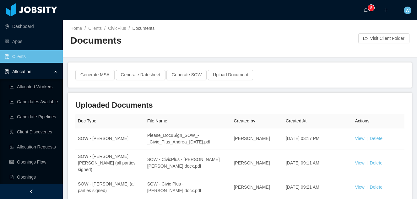 Image resolution: width=417 pixels, height=199 pixels. What do you see at coordinates (31, 26) in the screenshot?
I see `a: icon: pie-chartDashboard` at bounding box center [31, 26].